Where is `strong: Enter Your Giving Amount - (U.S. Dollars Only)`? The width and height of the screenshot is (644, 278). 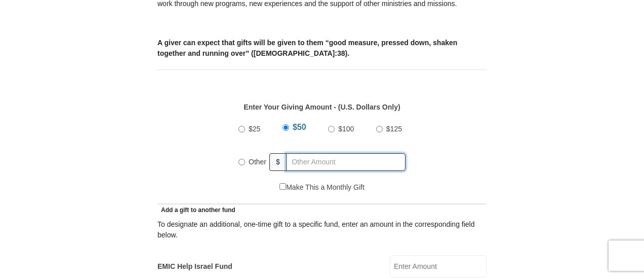 strong: Enter Your Giving Amount - (U.S. Dollars Only) is located at coordinates (321, 107).